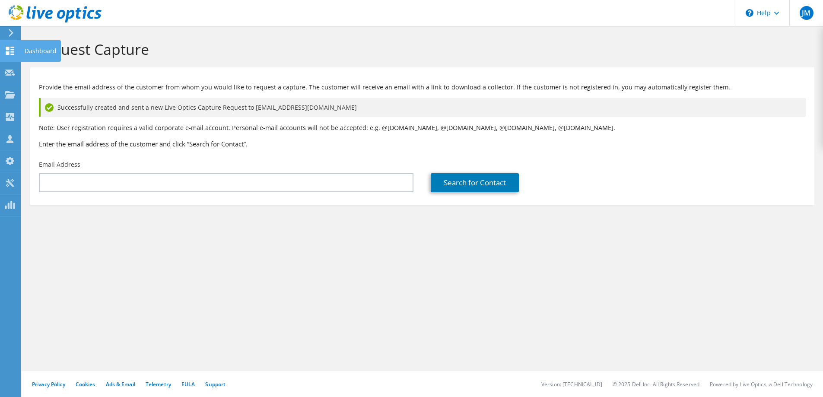  What do you see at coordinates (475, 183) in the screenshot?
I see `a: Search for Contact` at bounding box center [475, 183].